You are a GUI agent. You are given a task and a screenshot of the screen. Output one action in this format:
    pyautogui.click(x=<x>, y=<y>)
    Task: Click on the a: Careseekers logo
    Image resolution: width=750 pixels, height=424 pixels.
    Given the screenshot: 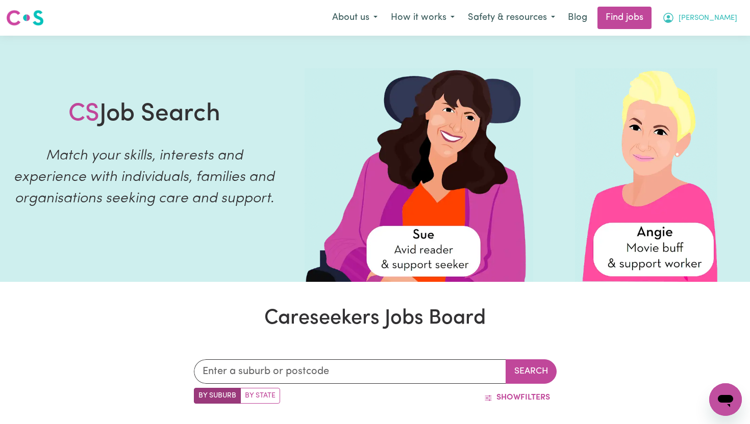 What is the action you would take?
    pyautogui.click(x=25, y=18)
    